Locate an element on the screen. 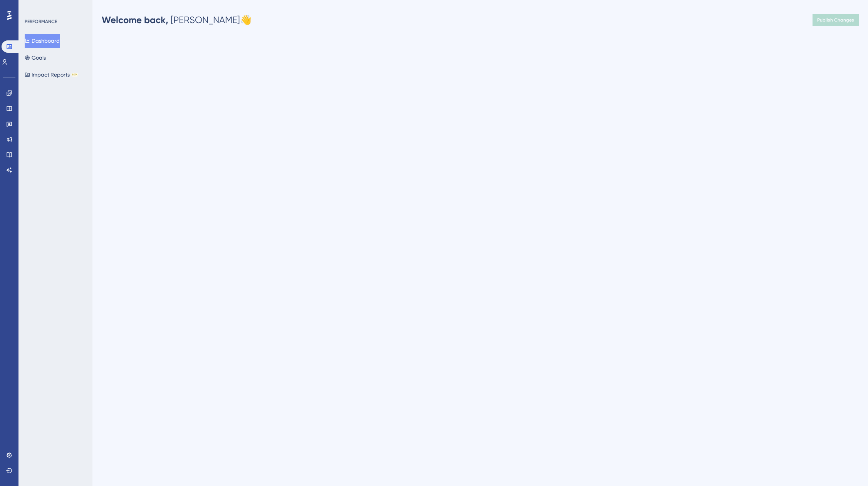 The width and height of the screenshot is (868, 486). div: BETA is located at coordinates (74, 74).